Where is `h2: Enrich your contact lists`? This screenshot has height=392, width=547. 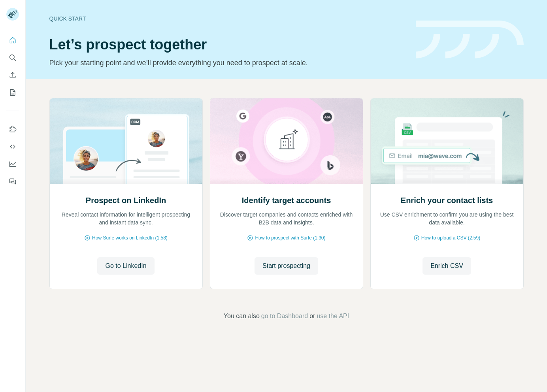 h2: Enrich your contact lists is located at coordinates (447, 200).